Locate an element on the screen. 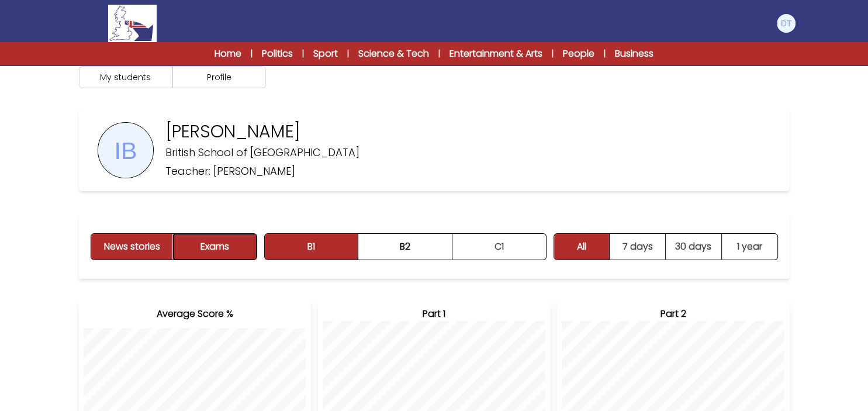  button: News stories is located at coordinates (132, 246).